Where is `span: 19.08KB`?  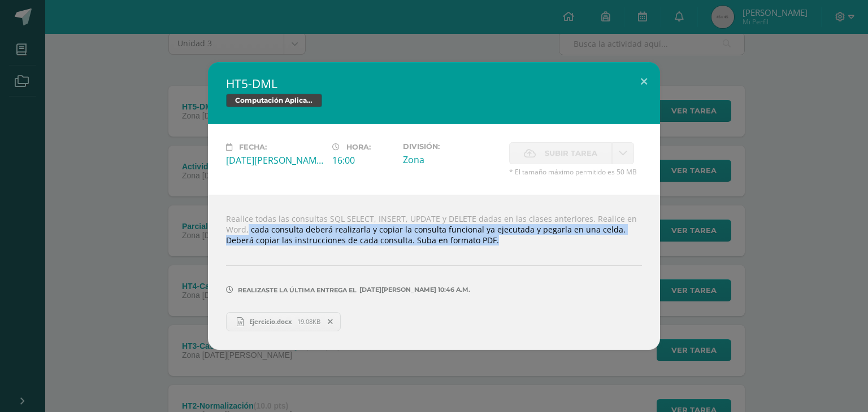 span: 19.08KB is located at coordinates (309, 321).